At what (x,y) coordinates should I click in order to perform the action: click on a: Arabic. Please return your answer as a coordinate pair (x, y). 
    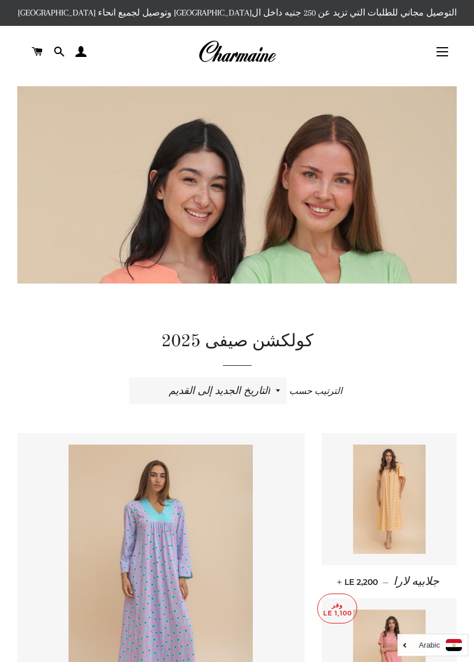
    Looking at the image, I should click on (432, 645).